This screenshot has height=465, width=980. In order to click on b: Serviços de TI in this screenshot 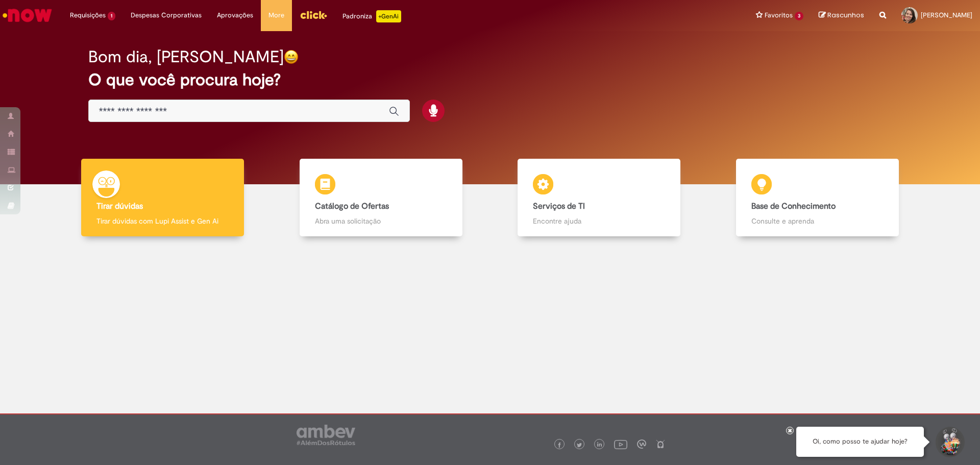, I will do `click(559, 206)`.